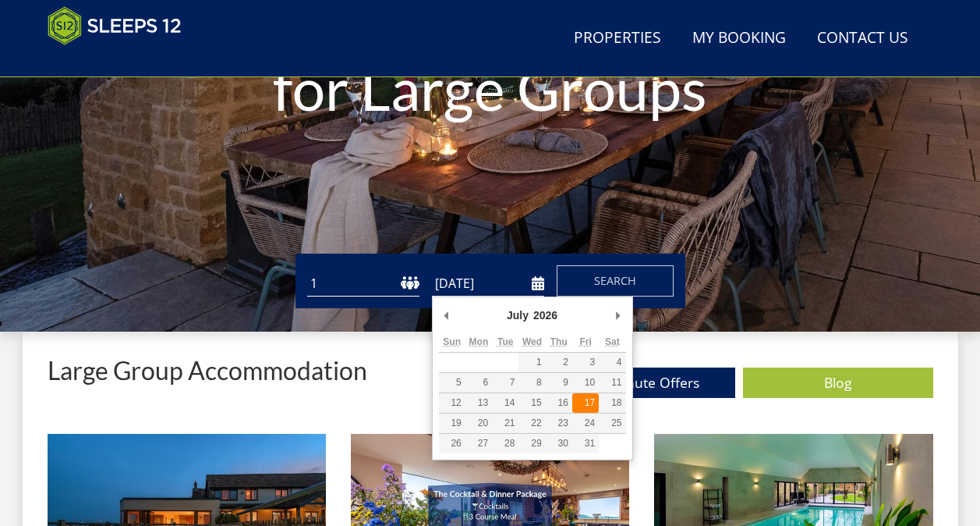 This screenshot has height=526, width=980. Describe the element at coordinates (207, 370) in the screenshot. I see `p: Large Group Accommodation` at that location.